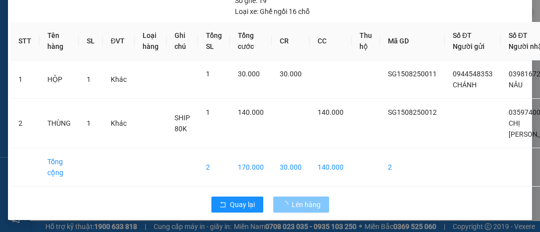 The height and width of the screenshot is (232, 540). I want to click on div: Ghế ngồi 16 chỗ, so click(272, 11).